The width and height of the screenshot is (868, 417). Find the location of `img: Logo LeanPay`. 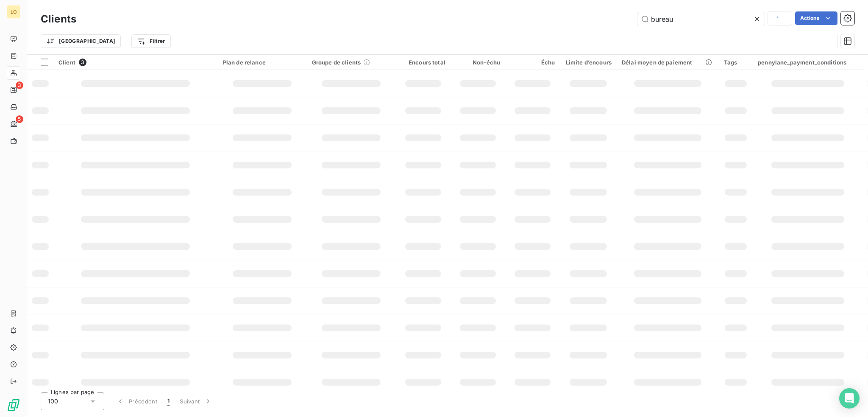

img: Logo LeanPay is located at coordinates (13, 405).